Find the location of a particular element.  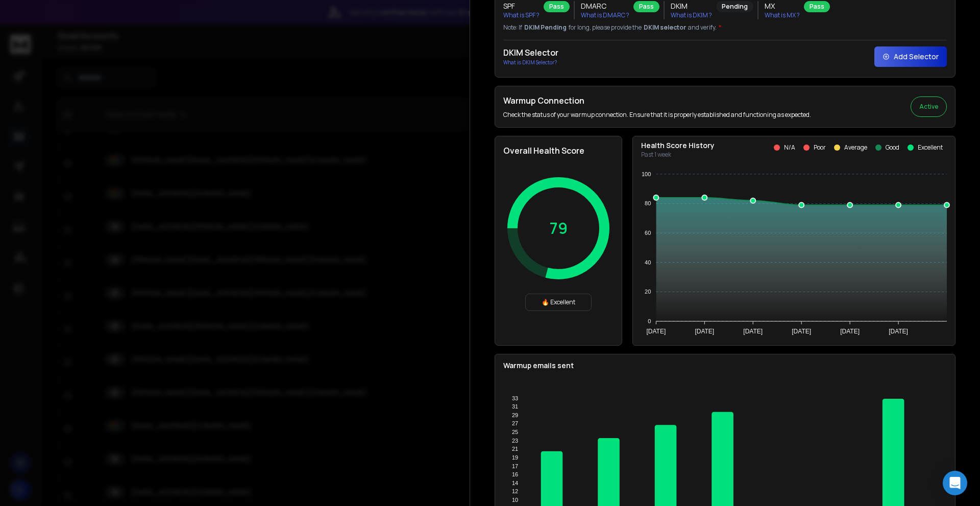

tspan: 0 is located at coordinates (649, 321).